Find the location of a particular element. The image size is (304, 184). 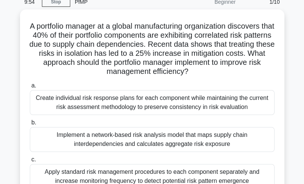

span: a. is located at coordinates (34, 85).